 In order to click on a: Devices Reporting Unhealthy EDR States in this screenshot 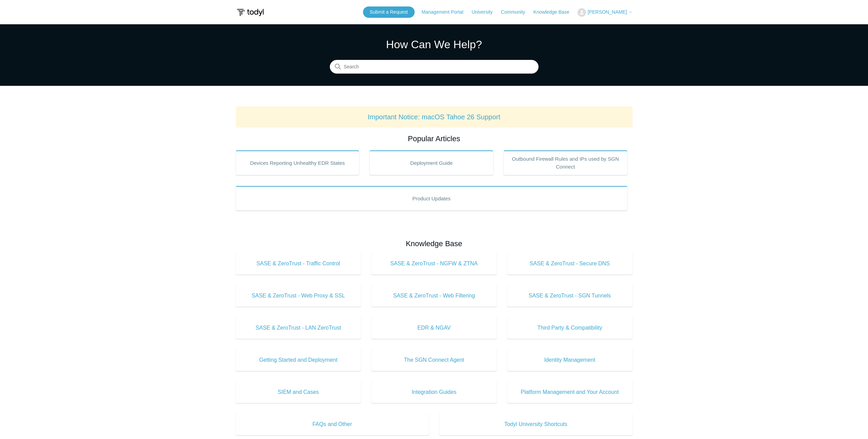, I will do `click(298, 163)`.